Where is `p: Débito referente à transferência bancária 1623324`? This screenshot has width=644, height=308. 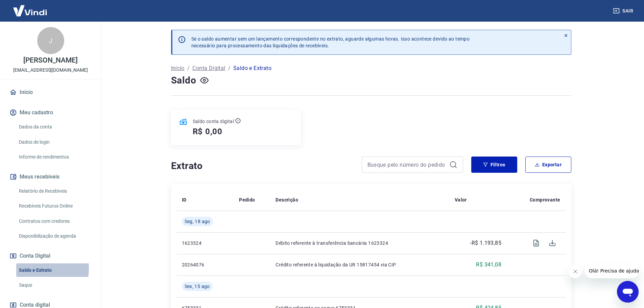 p: Débito referente à transferência bancária 1623324 is located at coordinates (359, 243).